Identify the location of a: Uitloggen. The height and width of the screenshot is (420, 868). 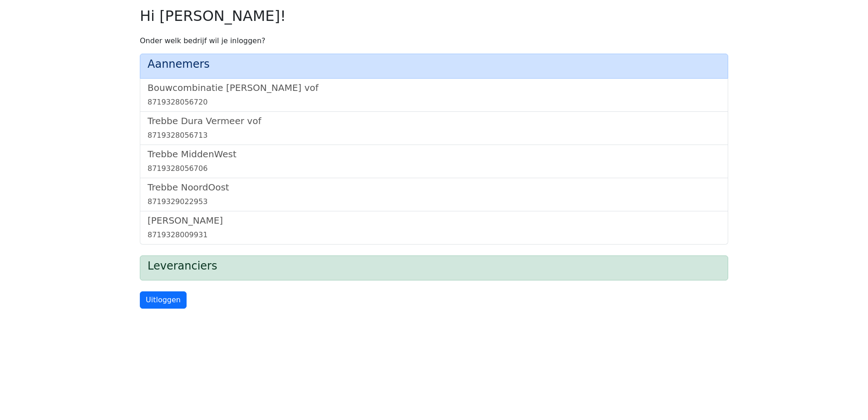
(163, 300).